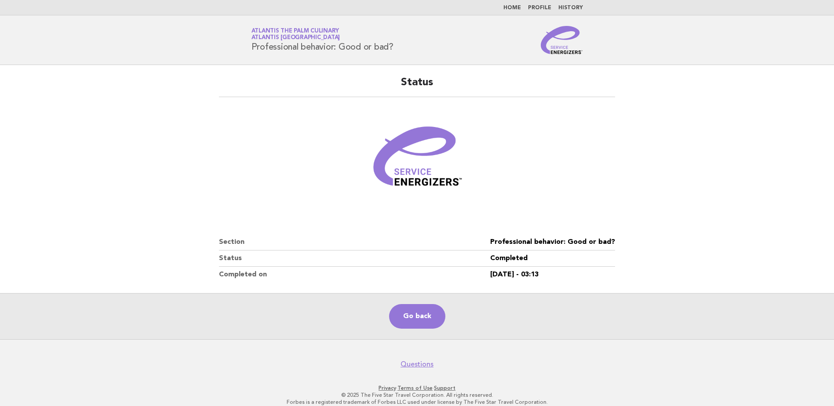 Image resolution: width=834 pixels, height=406 pixels. I want to click on dt: Status, so click(355, 259).